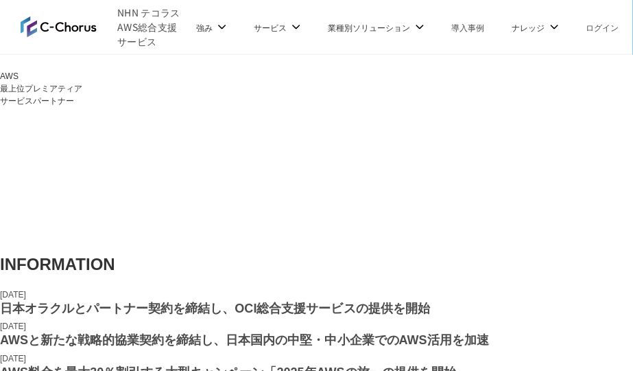 This screenshot has width=633, height=371. Describe the element at coordinates (102, 27) in the screenshot. I see `a: AWS総合支援サービス C-Chorus NHN テコラスAWS総合支援サービス` at that location.